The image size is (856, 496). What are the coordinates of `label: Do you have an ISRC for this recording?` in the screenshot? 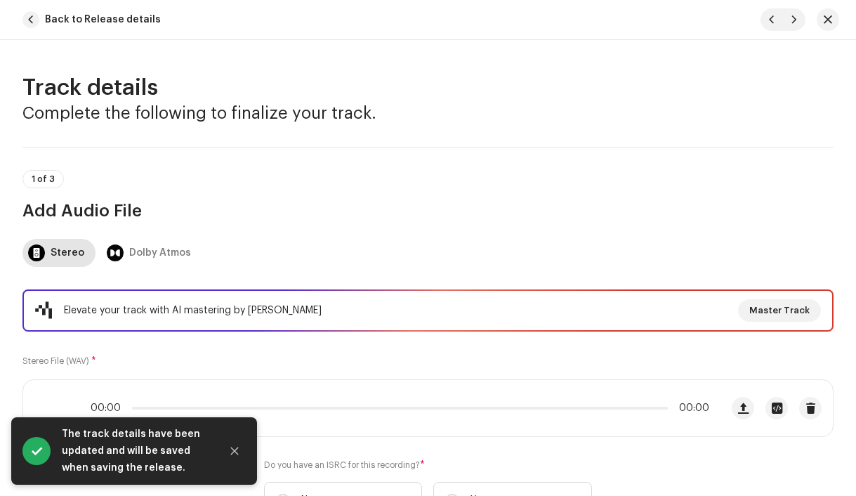 It's located at (428, 465).